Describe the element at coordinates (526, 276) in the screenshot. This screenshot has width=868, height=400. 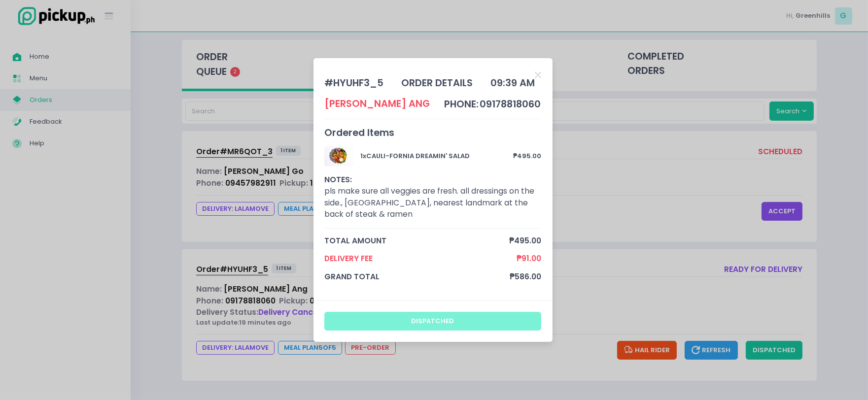
I see `span: ₱586.00` at that location.